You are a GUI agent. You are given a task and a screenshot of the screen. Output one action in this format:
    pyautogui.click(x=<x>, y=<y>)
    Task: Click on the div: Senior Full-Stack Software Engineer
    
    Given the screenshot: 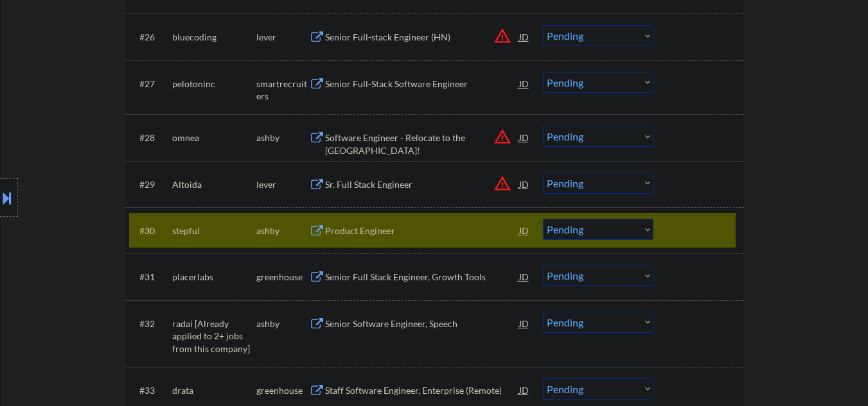 What is the action you would take?
    pyautogui.click(x=422, y=84)
    